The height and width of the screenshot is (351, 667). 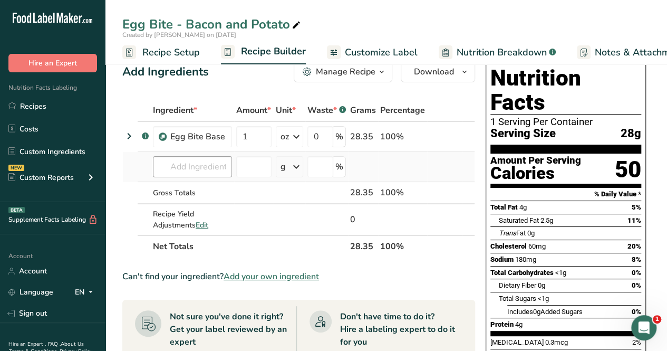 I want to click on th: 28.35, so click(x=363, y=246).